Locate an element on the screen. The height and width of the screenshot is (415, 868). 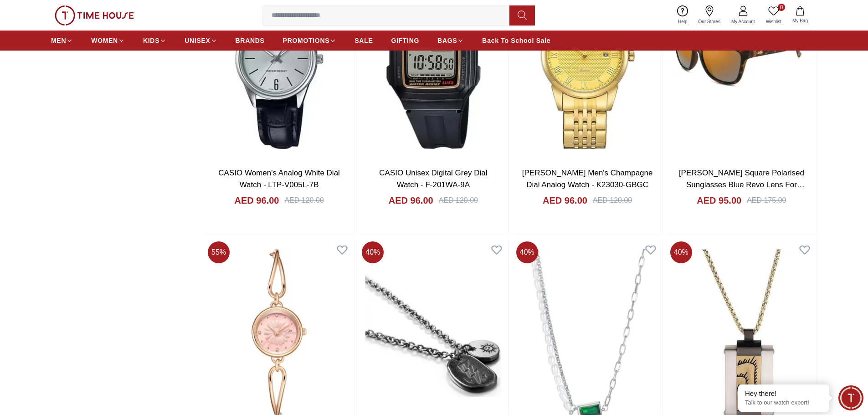
span: Our Stores is located at coordinates (709, 21).